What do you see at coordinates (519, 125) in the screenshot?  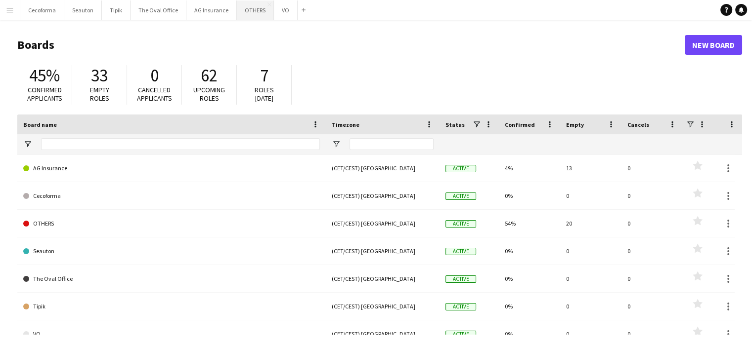 I see `span: Confirmed` at bounding box center [519, 125].